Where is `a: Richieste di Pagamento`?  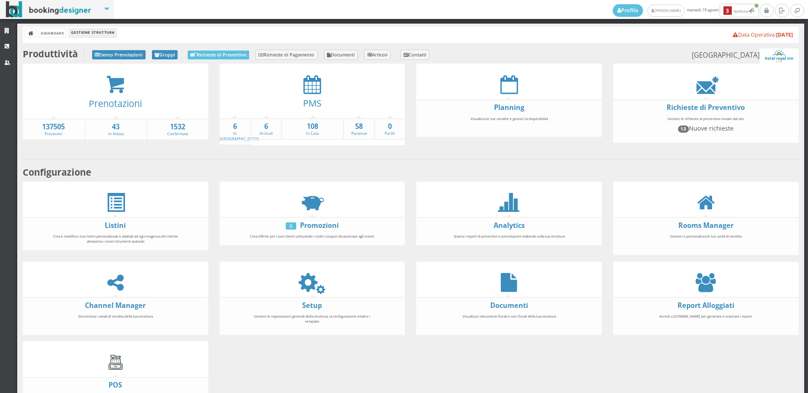 a: Richieste di Pagamento is located at coordinates (287, 55).